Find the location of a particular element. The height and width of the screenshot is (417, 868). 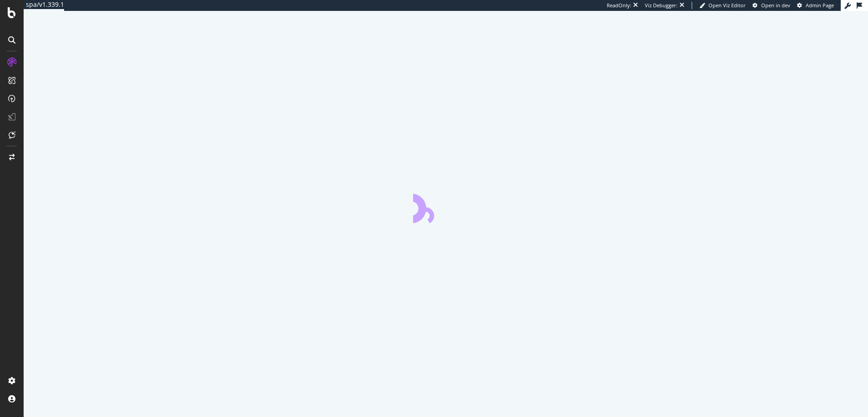

a: Open Viz Editor is located at coordinates (723, 5).